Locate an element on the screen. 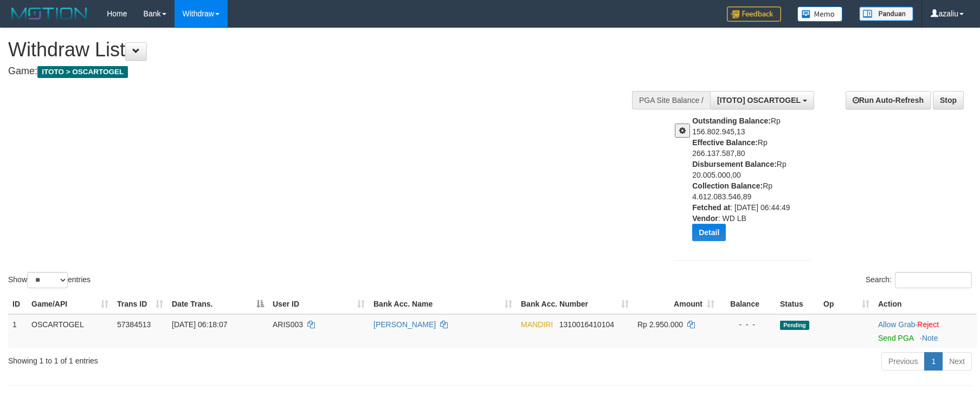 The width and height of the screenshot is (980, 396). b: Outstanding Balance: is located at coordinates (731, 121).